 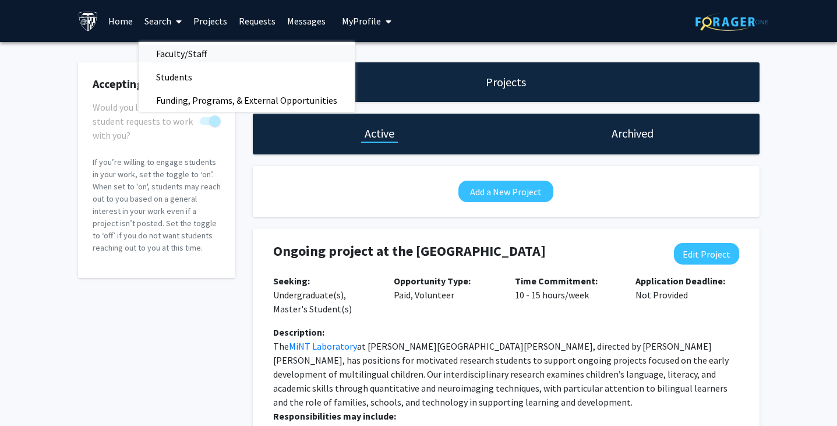 What do you see at coordinates (163, 21) in the screenshot?
I see `a: Search` at bounding box center [163, 21].